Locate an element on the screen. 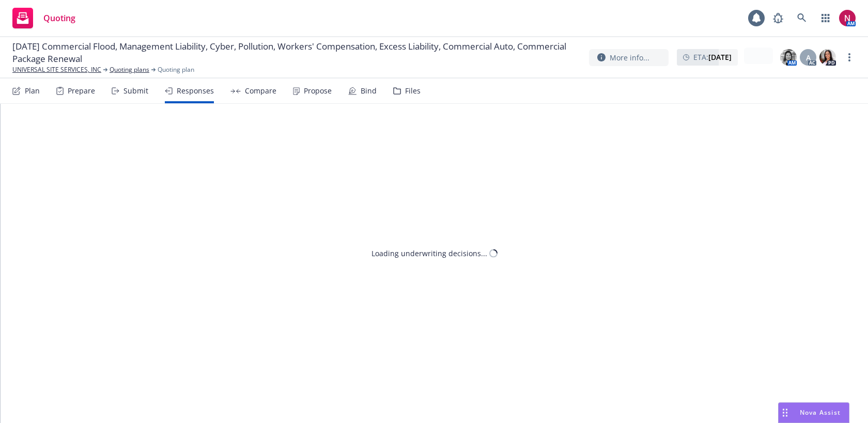 This screenshot has height=423, width=868. span: Quoting is located at coordinates (59, 18).